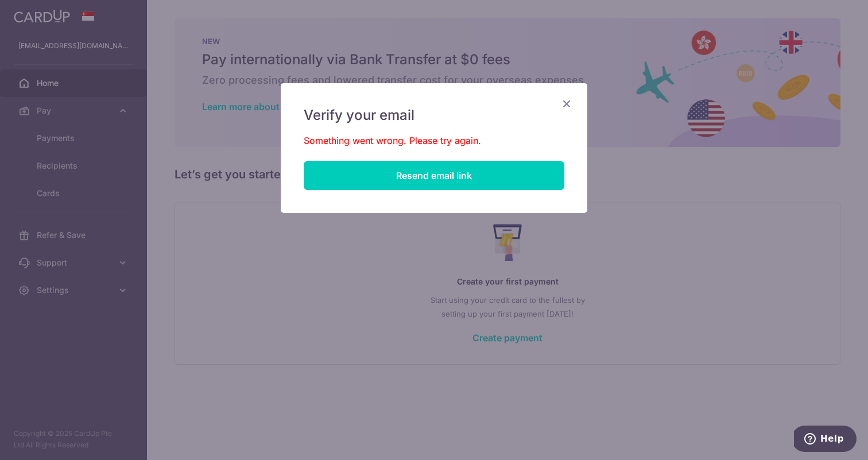 The width and height of the screenshot is (868, 460). Describe the element at coordinates (434, 176) in the screenshot. I see `button: Resend email link` at that location.